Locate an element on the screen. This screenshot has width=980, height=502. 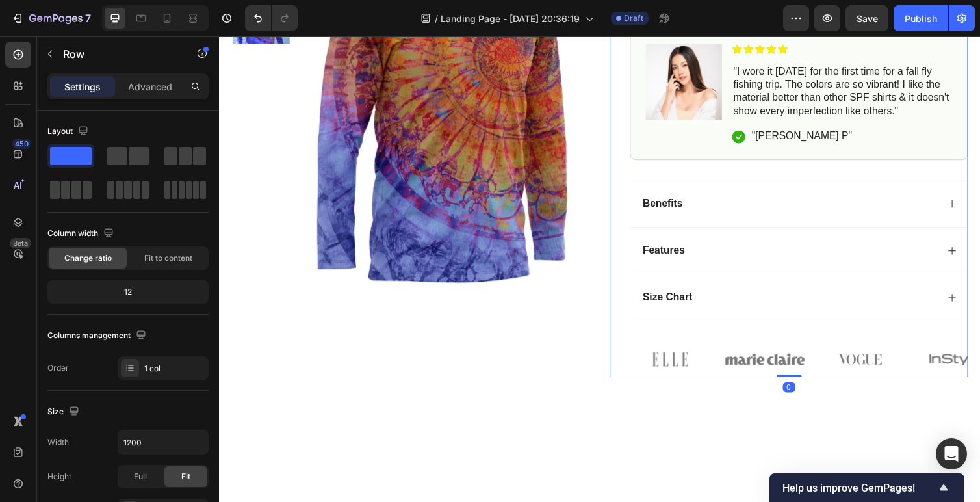
p: Features is located at coordinates (455, 219).